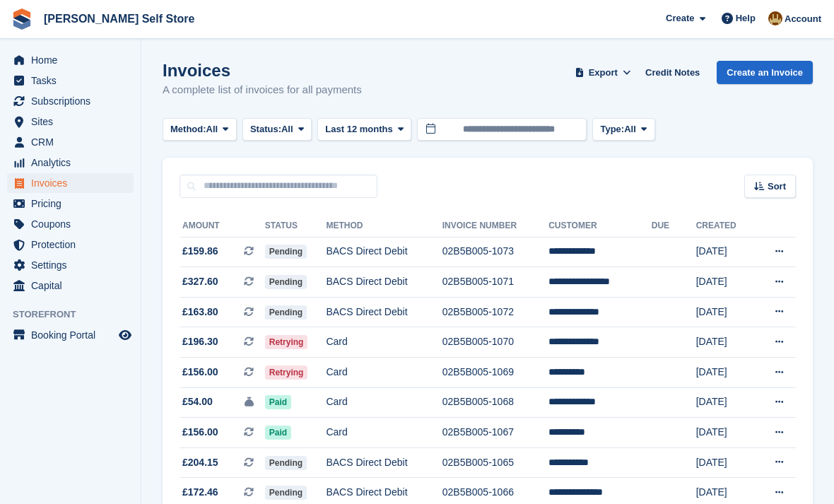 This screenshot has width=834, height=504. What do you see at coordinates (496, 342) in the screenshot?
I see `td: 02B5B005-1070` at bounding box center [496, 342].